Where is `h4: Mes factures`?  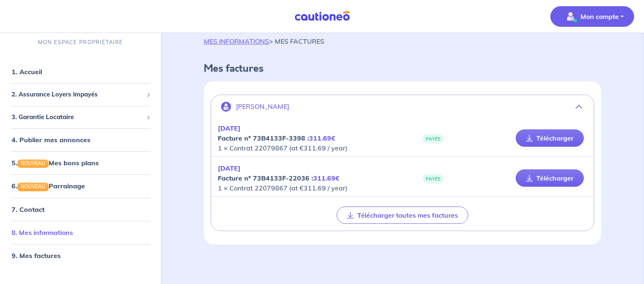 h4: Mes factures is located at coordinates (402, 68).